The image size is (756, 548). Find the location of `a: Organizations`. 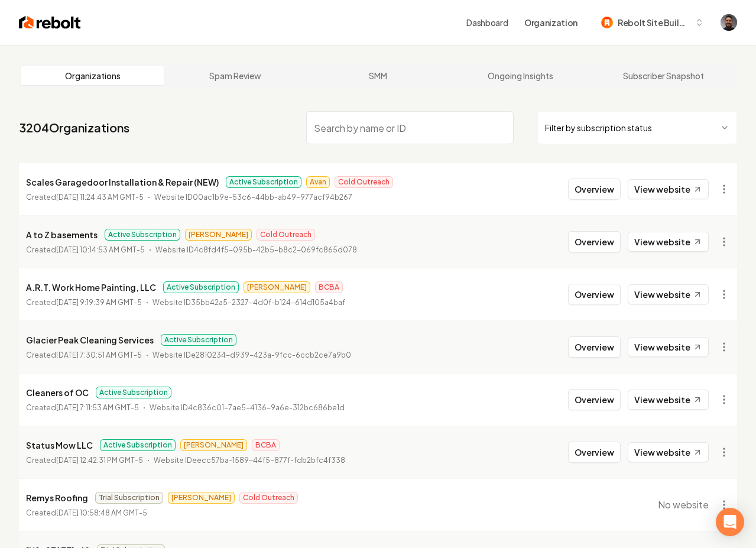

a: Organizations is located at coordinates (92, 76).